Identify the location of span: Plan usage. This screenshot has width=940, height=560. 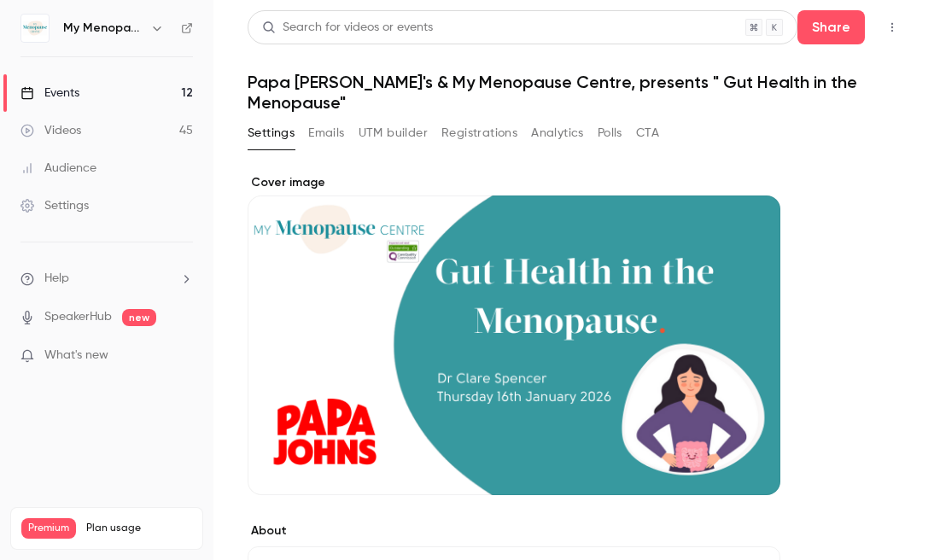
(140, 529).